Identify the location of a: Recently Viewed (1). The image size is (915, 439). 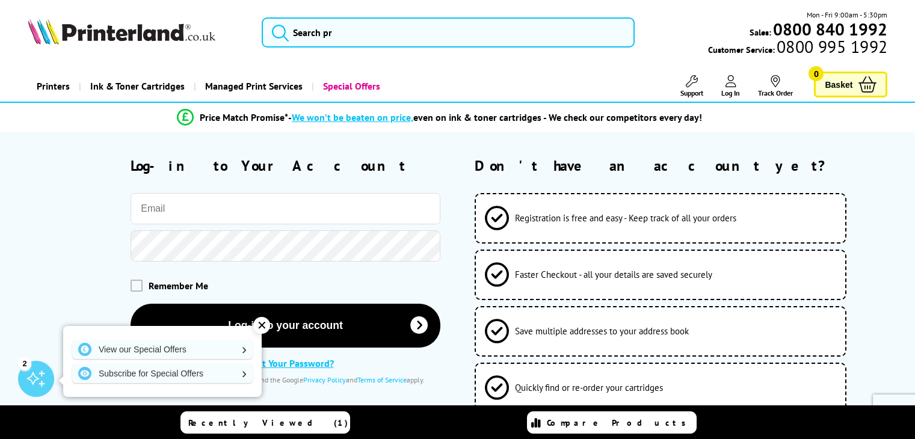
(265, 422).